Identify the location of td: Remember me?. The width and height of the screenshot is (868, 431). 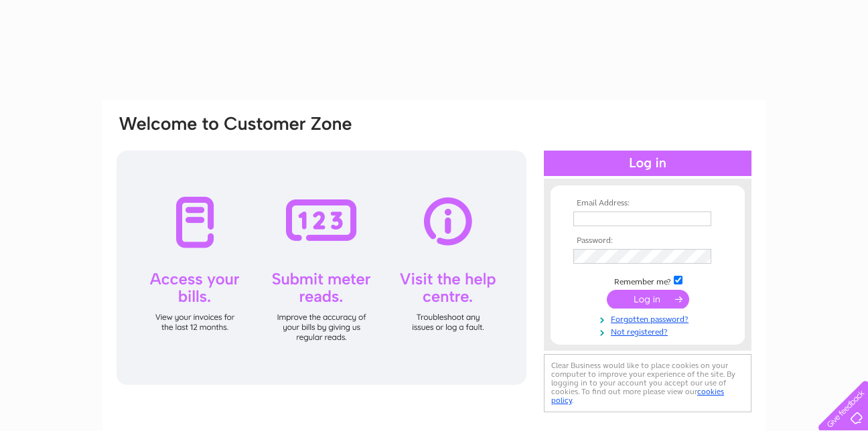
(647, 281).